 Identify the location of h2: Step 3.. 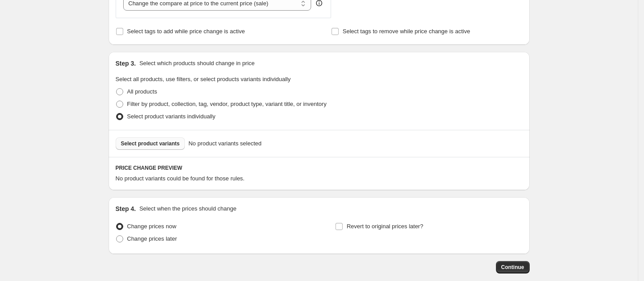
(126, 63).